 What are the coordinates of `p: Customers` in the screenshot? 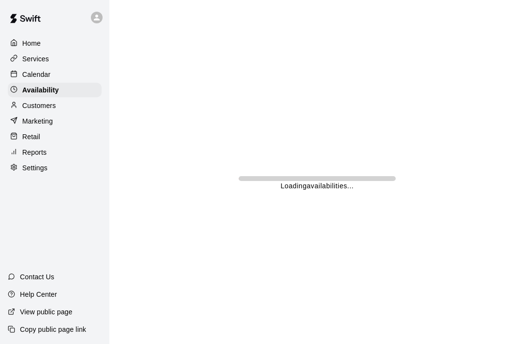 It's located at (39, 106).